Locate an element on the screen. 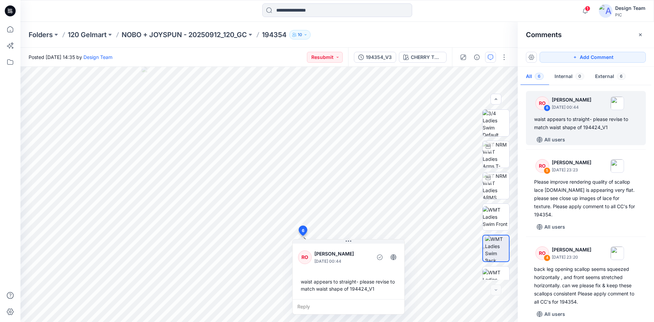  img: TT NRM WMT Ladies Arms T-POSE is located at coordinates (496, 154).